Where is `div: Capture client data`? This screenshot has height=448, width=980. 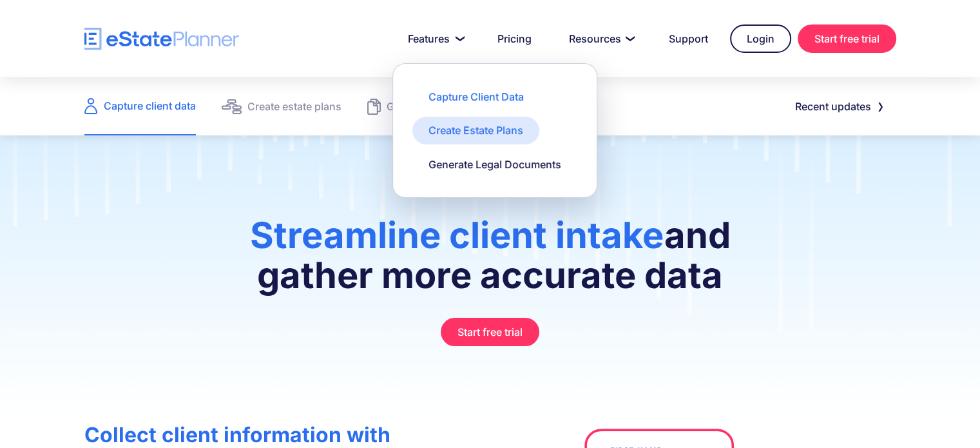
div: Capture client data is located at coordinates (150, 105).